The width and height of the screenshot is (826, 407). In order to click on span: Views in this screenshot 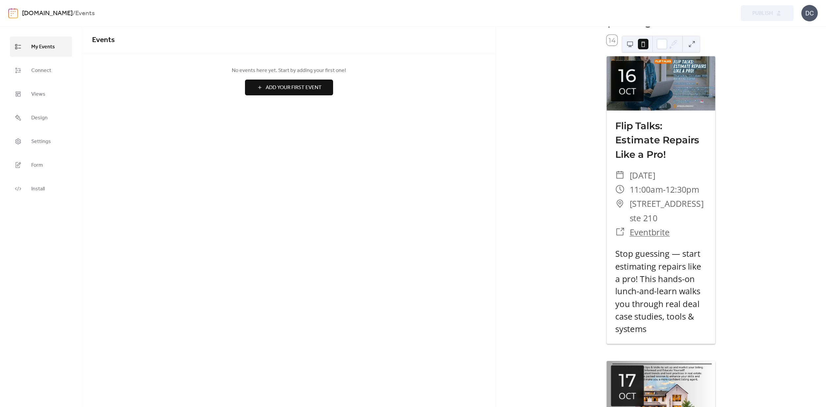, I will do `click(38, 94)`.